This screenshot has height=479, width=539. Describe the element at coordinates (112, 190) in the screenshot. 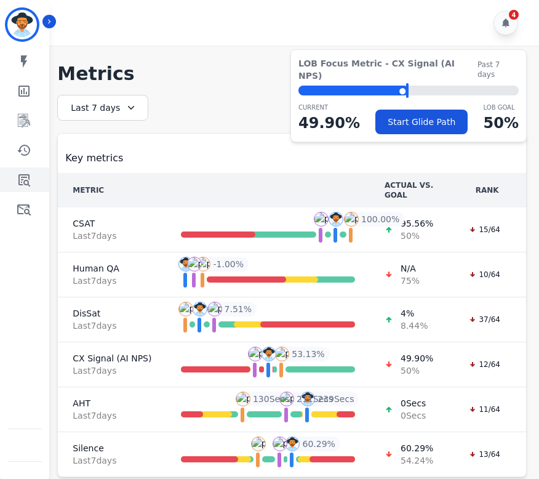

I see `th: METRIC` at that location.